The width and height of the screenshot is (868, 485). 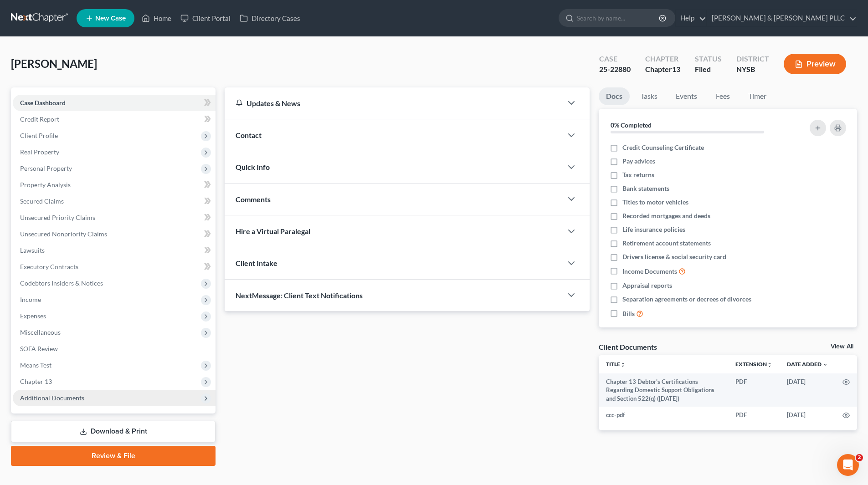 What do you see at coordinates (723, 96) in the screenshot?
I see `a: Fees` at bounding box center [723, 96].